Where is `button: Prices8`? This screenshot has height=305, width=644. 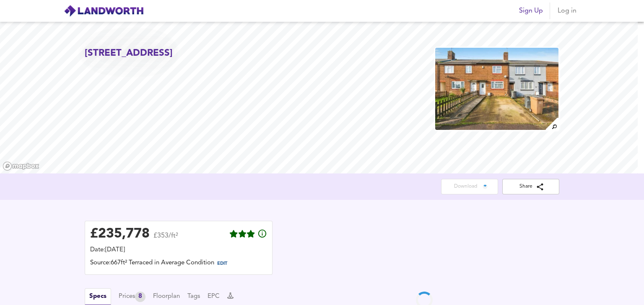
button: Prices8 is located at coordinates (132, 296).